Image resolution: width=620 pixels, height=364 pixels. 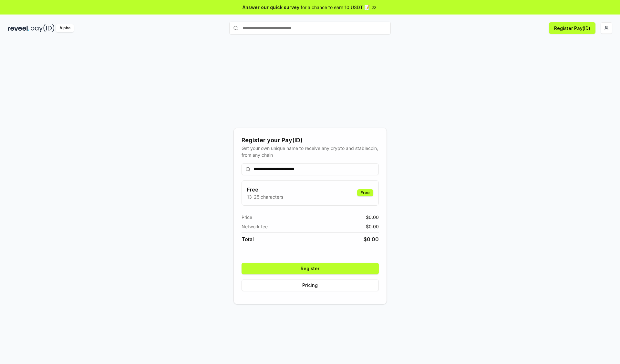 What do you see at coordinates (247, 217) in the screenshot?
I see `span: Price` at bounding box center [247, 217].